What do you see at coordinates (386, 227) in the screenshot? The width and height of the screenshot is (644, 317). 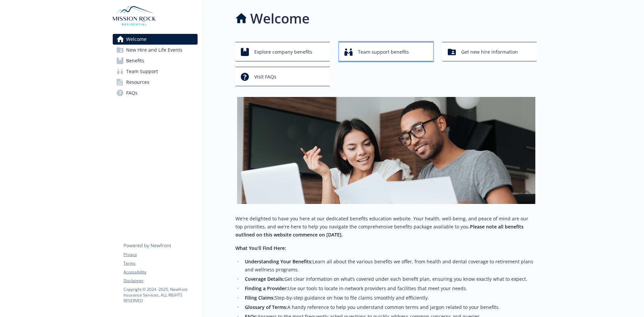 I see `p: We're delighted to have you here at our dedicated benefits education website. Your health, well-b...` at bounding box center [386, 227].